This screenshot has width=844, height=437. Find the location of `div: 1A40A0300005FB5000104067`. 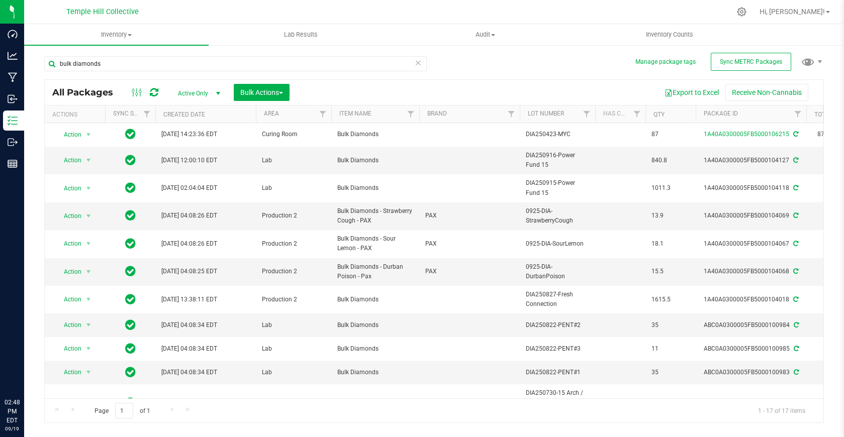

div: 1A40A0300005FB5000104067 is located at coordinates (751, 244).